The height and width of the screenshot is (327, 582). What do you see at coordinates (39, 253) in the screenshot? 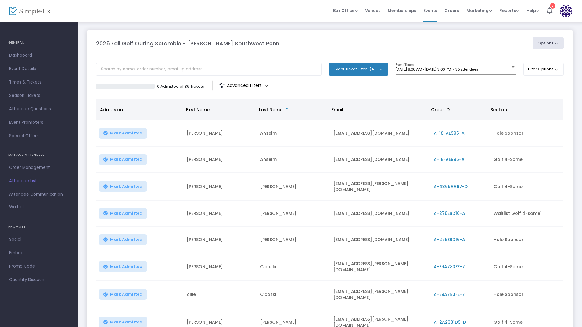
I see `span: Embed` at bounding box center [39, 253].